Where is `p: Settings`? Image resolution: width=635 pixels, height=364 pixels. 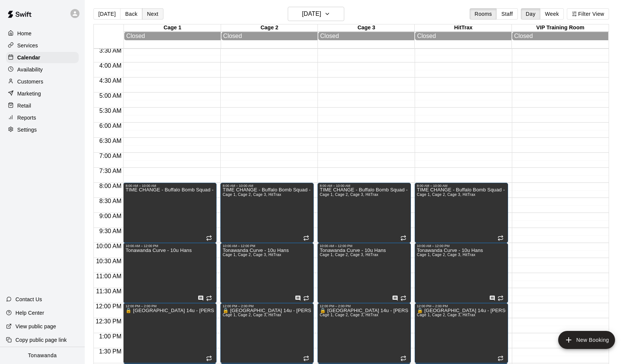
p: Settings is located at coordinates (27, 130).